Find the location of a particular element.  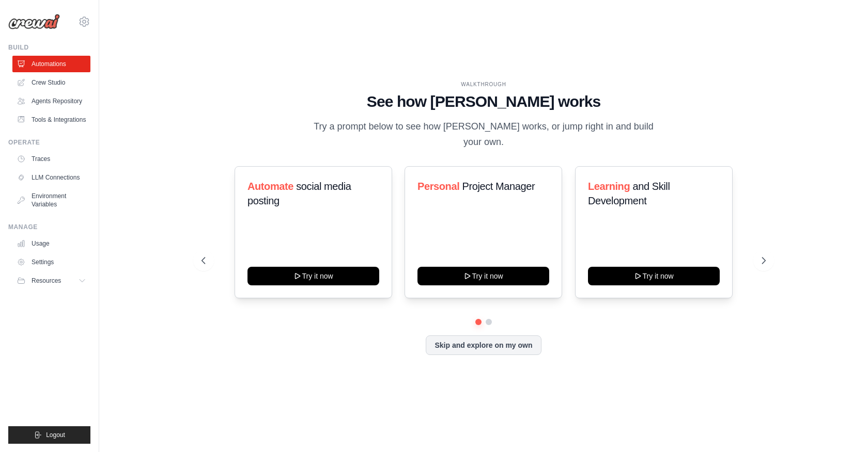

a: LLM Connections is located at coordinates (51, 178).